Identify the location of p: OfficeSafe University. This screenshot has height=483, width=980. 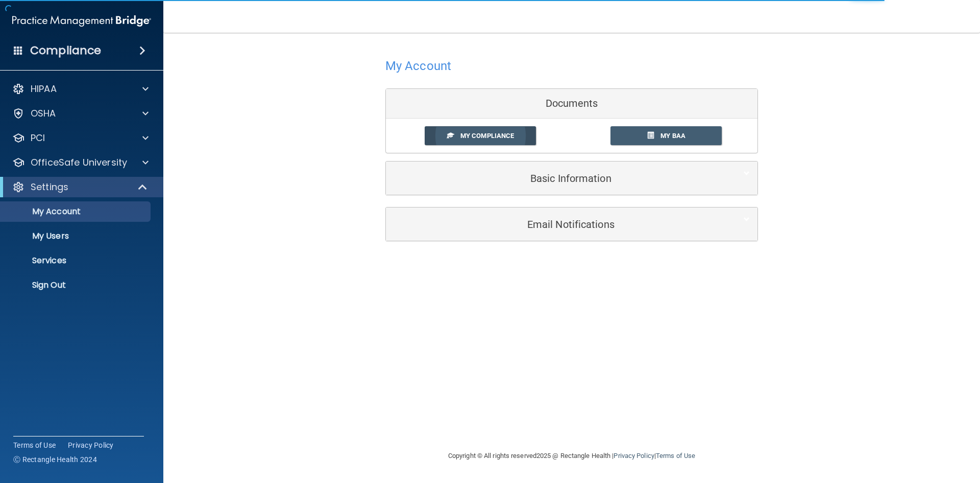
(79, 162).